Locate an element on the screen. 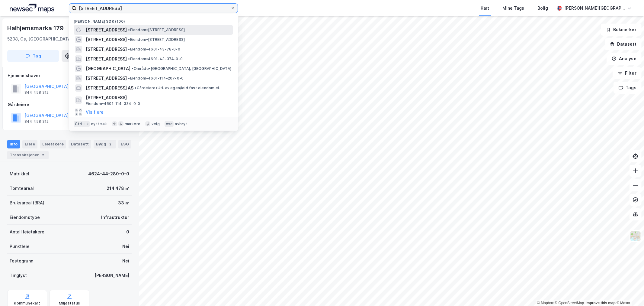  div: Miljøstatus is located at coordinates (69, 303).